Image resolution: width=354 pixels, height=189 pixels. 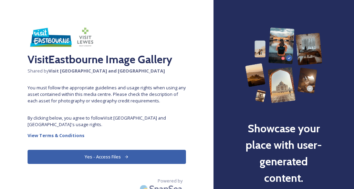 What do you see at coordinates (283, 153) in the screenshot?
I see `h2: Showcase your place with user-generated content.` at bounding box center [283, 153].